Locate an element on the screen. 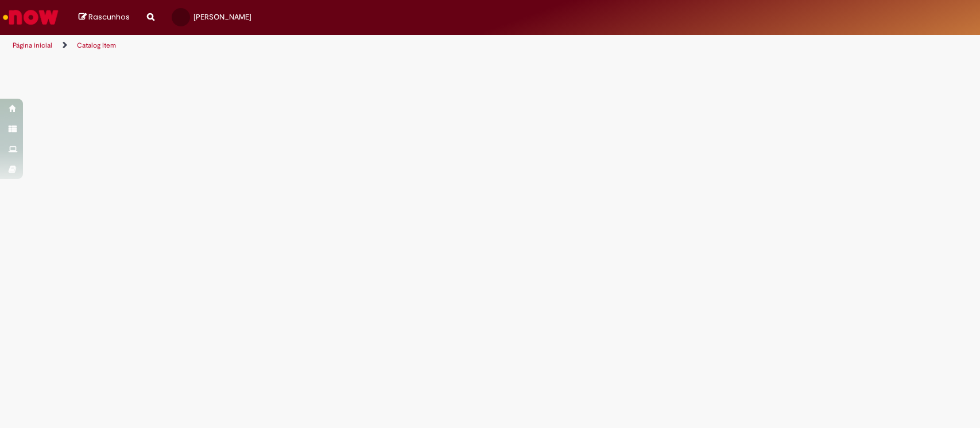 The height and width of the screenshot is (428, 980). ul: Trilhas de página is located at coordinates (327, 46).